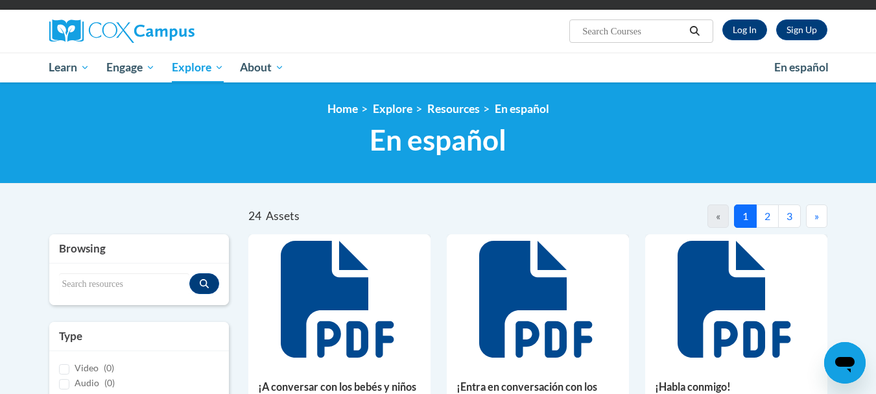 This screenshot has width=876, height=394. I want to click on span: Learn, so click(69, 67).